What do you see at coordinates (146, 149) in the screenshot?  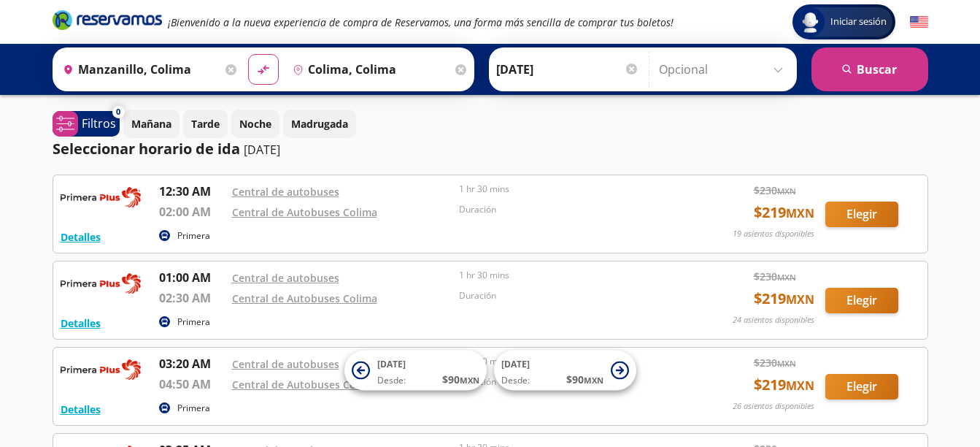 I see `p: Seleccionar horario de ida` at bounding box center [146, 149].